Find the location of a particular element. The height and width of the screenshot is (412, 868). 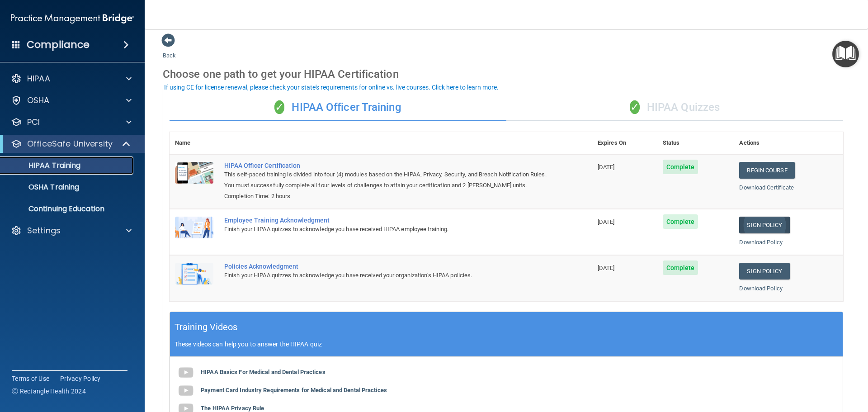

button: If using CE for license renewal, please check your state's requirements for online vs. live cours... is located at coordinates (331, 87).